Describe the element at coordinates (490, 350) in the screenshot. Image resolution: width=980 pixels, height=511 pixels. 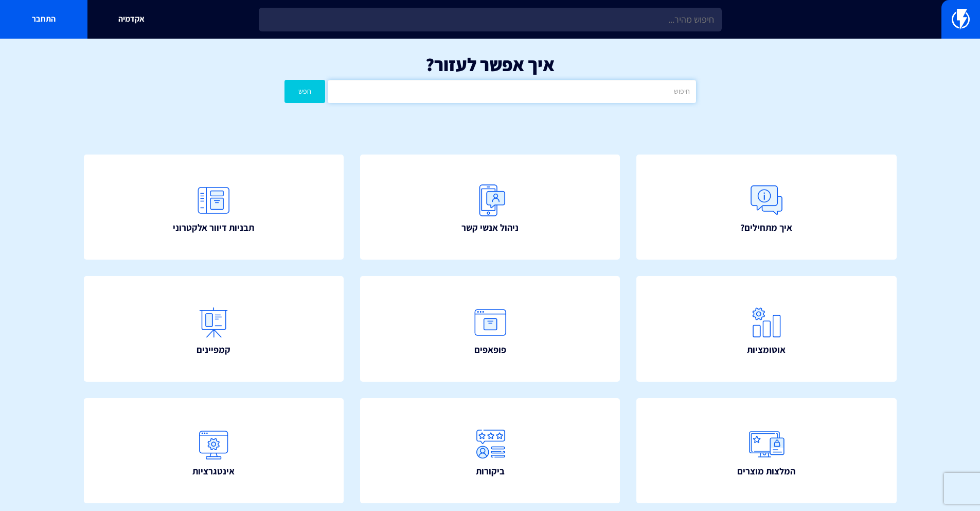
I see `span: פופאפים` at that location.